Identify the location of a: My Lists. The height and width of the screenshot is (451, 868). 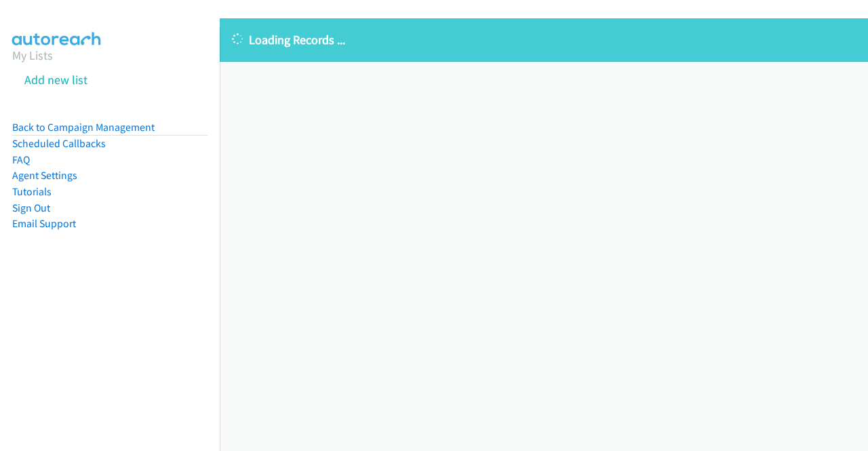
(32, 55).